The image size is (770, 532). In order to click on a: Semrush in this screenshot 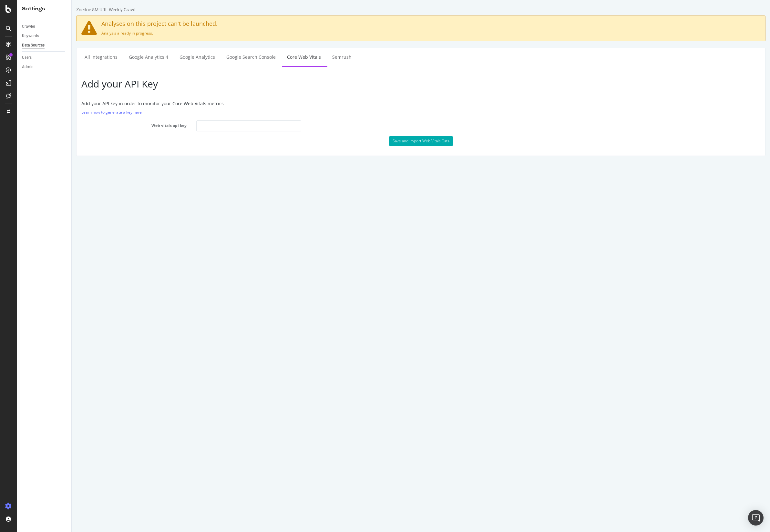, I will do `click(270, 57)`.